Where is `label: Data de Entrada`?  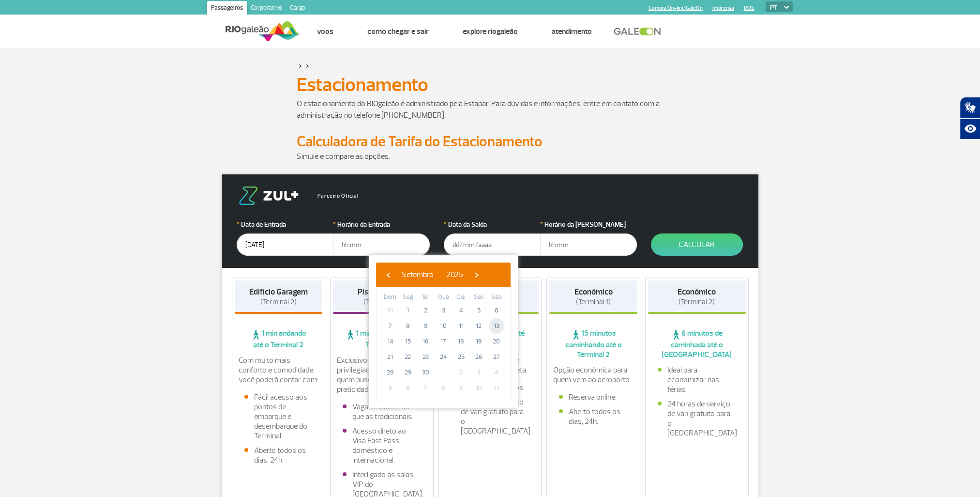
label: Data de Entrada is located at coordinates (285, 225).